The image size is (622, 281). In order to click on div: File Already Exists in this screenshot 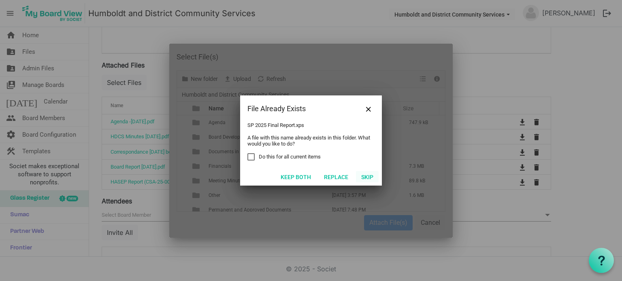, I will do `click(298, 109)`.